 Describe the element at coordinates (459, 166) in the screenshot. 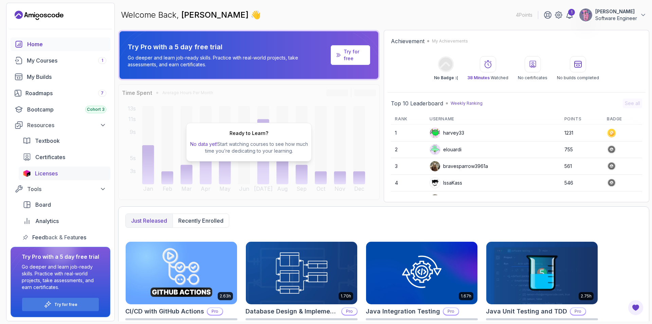

I see `div: bravesparrow3961a` at that location.